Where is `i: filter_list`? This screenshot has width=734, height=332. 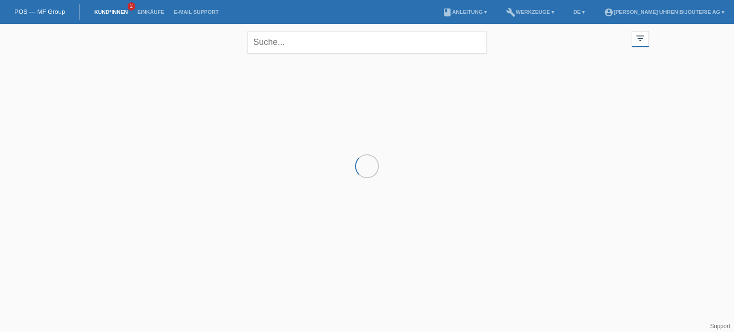
i: filter_list is located at coordinates (640, 38).